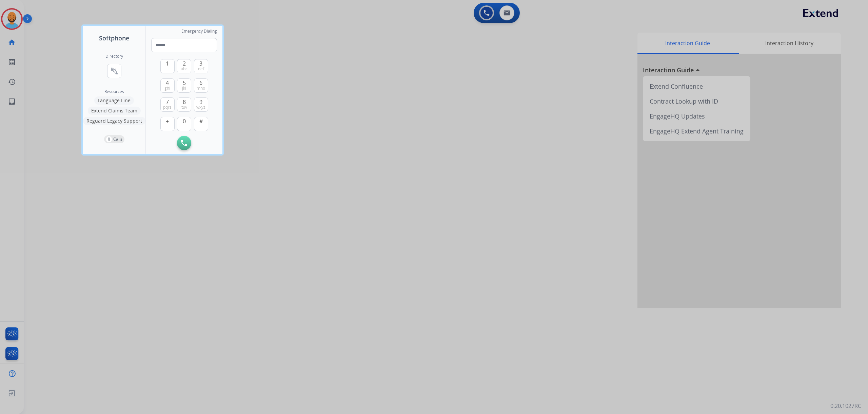  I want to click on span: Resources, so click(114, 92).